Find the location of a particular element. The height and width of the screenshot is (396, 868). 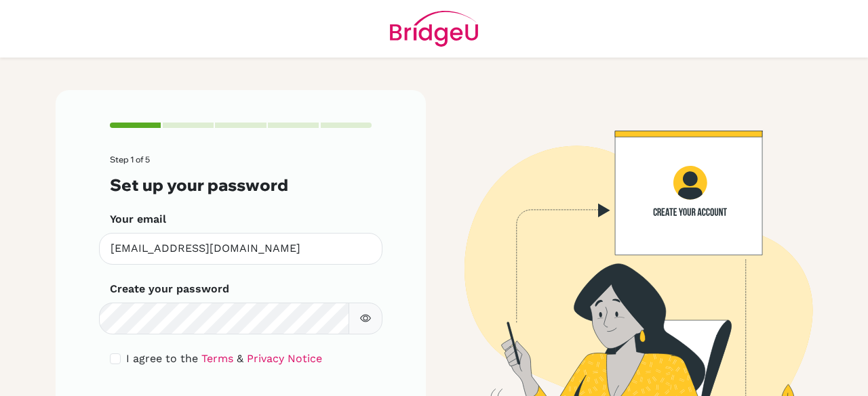

span: I agree to the is located at coordinates (162, 358).